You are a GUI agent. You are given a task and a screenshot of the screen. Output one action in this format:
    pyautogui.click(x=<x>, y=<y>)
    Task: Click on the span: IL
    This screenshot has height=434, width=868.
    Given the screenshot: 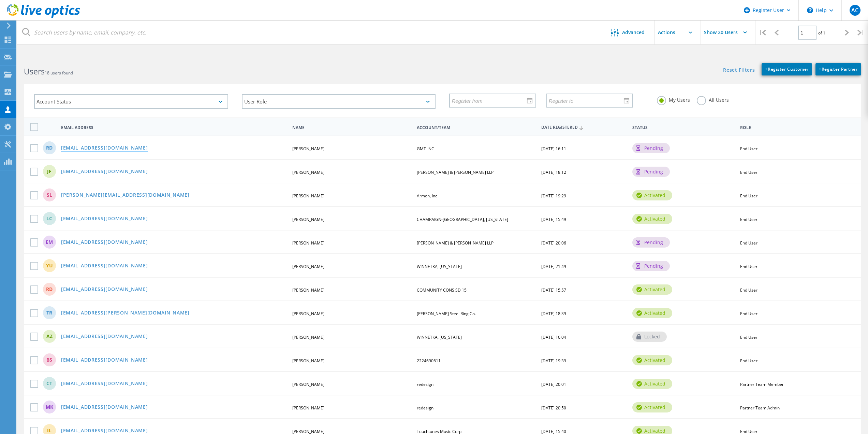 What is the action you would take?
    pyautogui.click(x=49, y=431)
    